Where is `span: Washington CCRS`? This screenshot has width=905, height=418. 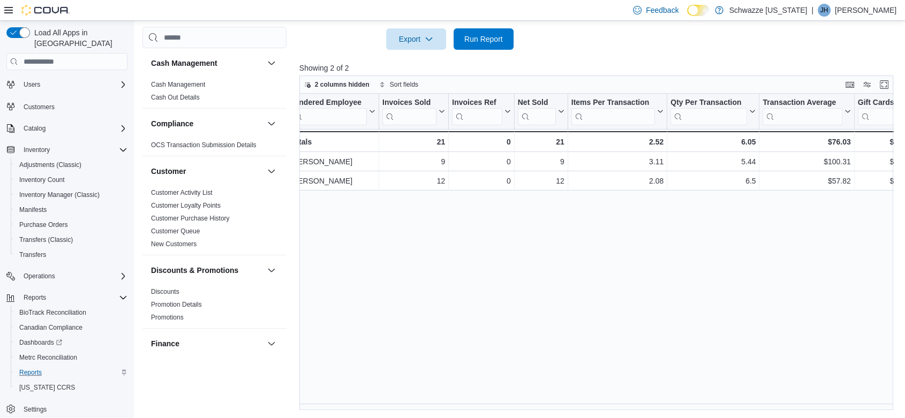
span: Washington CCRS is located at coordinates (71, 388).